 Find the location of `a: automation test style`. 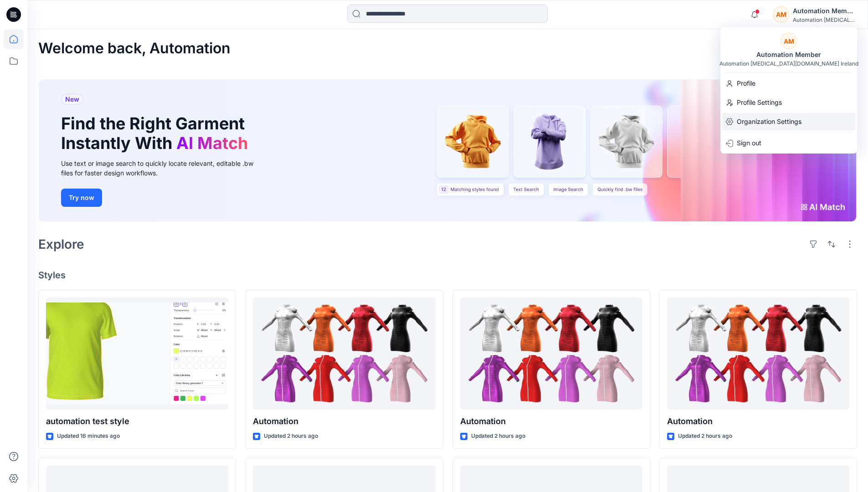

a: automation test style is located at coordinates (137, 354).